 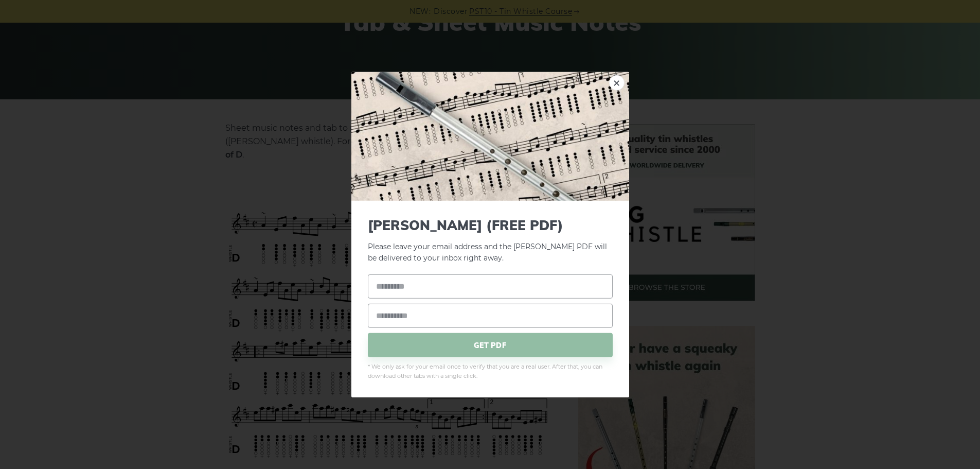 What do you see at coordinates (490, 136) in the screenshot?
I see `img: Tin Whistle Tab Preview` at bounding box center [490, 136].